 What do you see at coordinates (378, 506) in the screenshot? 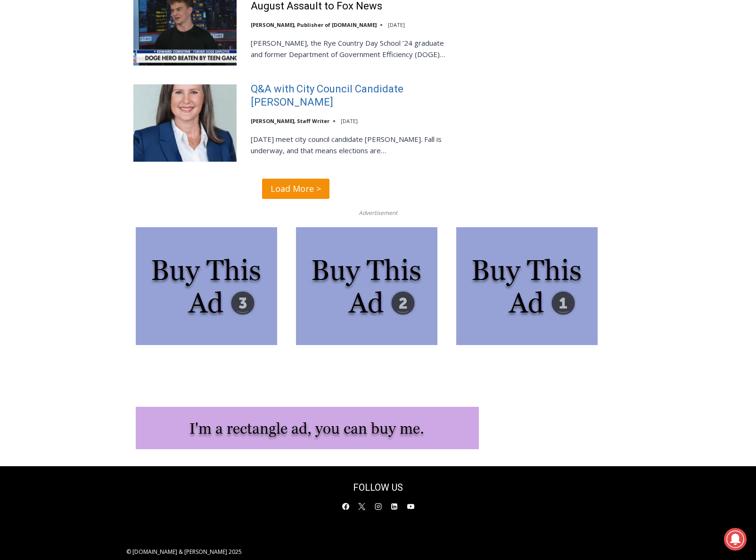
I see `a: Instagram` at bounding box center [378, 506].